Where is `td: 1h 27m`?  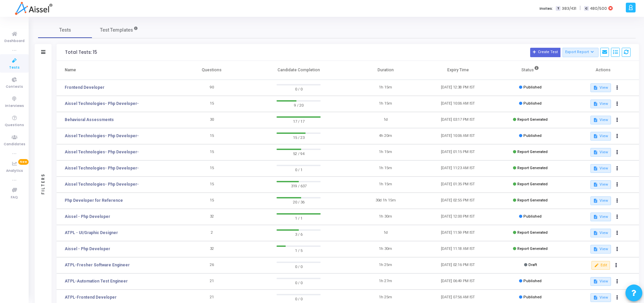
td: 1h 27m is located at coordinates (385, 281).